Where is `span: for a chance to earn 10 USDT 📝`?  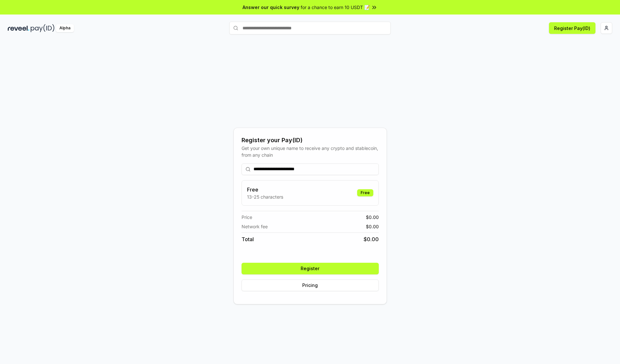 span: for a chance to earn 10 USDT 📝 is located at coordinates (335, 7).